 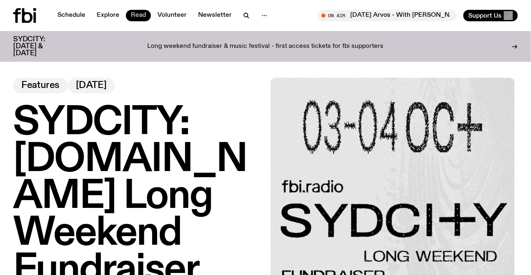 What do you see at coordinates (108, 16) in the screenshot?
I see `a: Explore` at bounding box center [108, 16].